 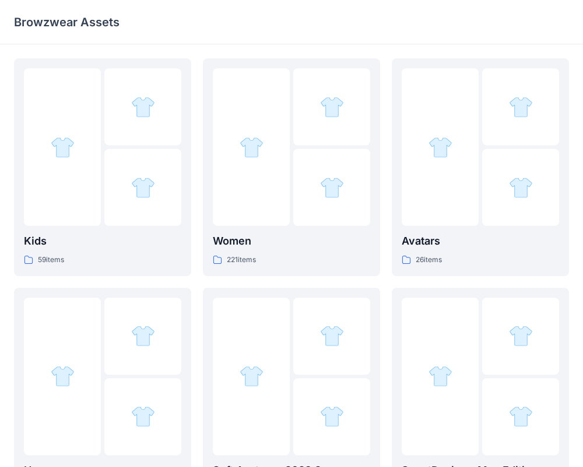 I want to click on a: folder 1folder 2folder 3Women221items, so click(x=292, y=167).